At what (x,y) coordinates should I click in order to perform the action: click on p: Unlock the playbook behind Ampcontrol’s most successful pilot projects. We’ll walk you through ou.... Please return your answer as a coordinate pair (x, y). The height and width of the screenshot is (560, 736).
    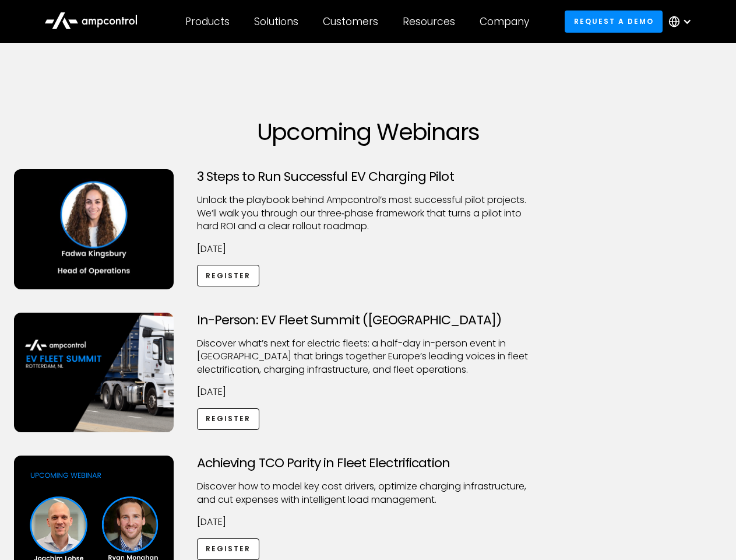
    Looking at the image, I should click on (368, 213).